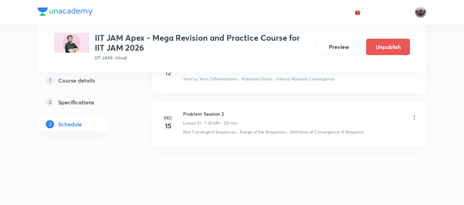  What do you see at coordinates (257, 79) in the screenshot?
I see `p: Maclarien Series` at bounding box center [257, 79].